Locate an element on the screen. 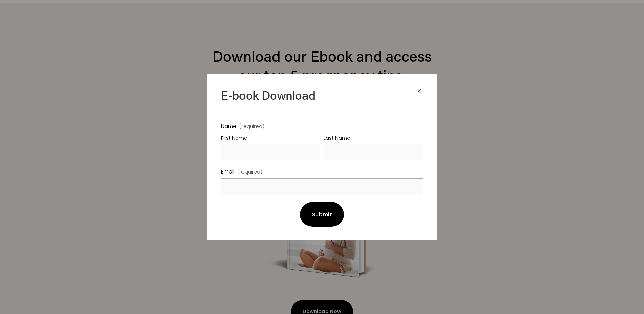 The width and height of the screenshot is (644, 314). button: SubmitSubmit is located at coordinates (322, 215).